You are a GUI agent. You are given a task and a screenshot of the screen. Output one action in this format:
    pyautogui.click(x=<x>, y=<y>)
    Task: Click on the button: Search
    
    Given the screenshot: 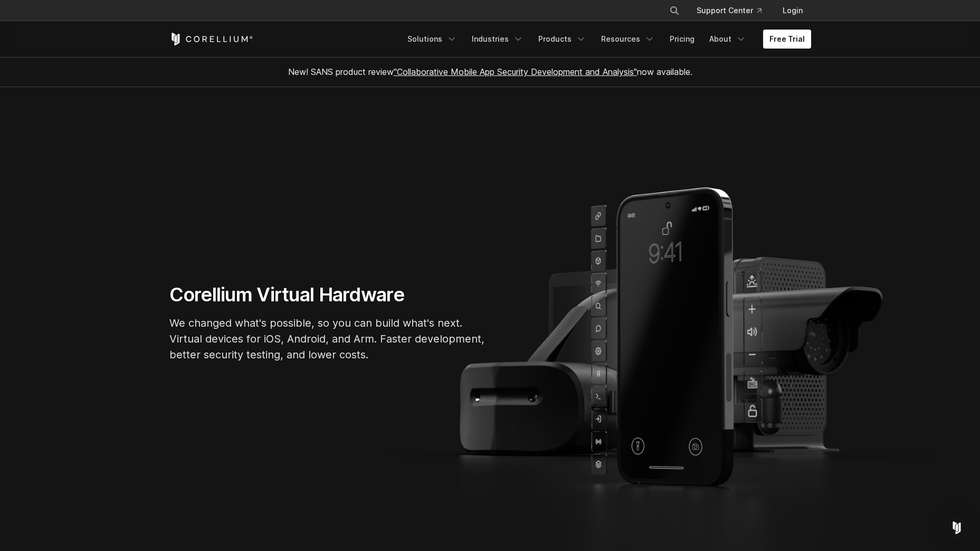 What is the action you would take?
    pyautogui.click(x=675, y=11)
    